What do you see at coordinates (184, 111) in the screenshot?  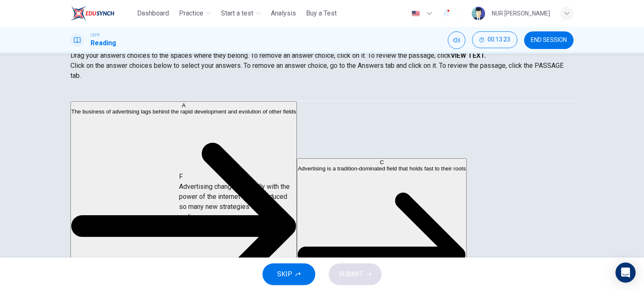 I see `span: The business of advertising lags behind the rapid development and evolution of other fields` at bounding box center [184, 111].